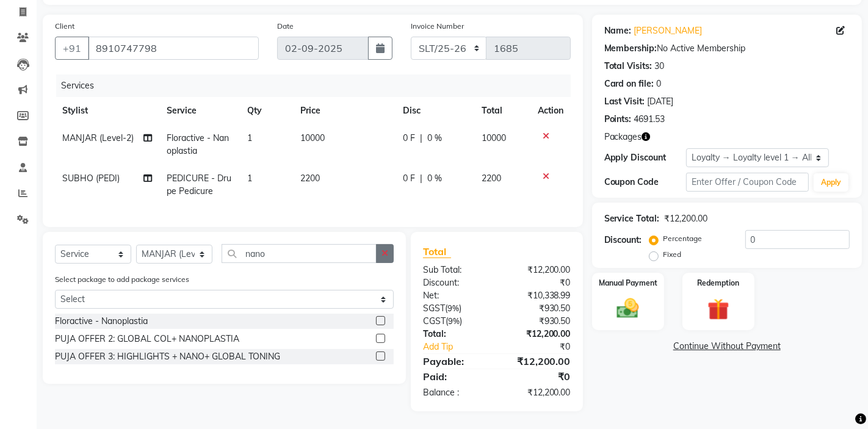 This screenshot has width=868, height=429. Describe the element at coordinates (727, 48) in the screenshot. I see `div: No Active Membership` at that location.